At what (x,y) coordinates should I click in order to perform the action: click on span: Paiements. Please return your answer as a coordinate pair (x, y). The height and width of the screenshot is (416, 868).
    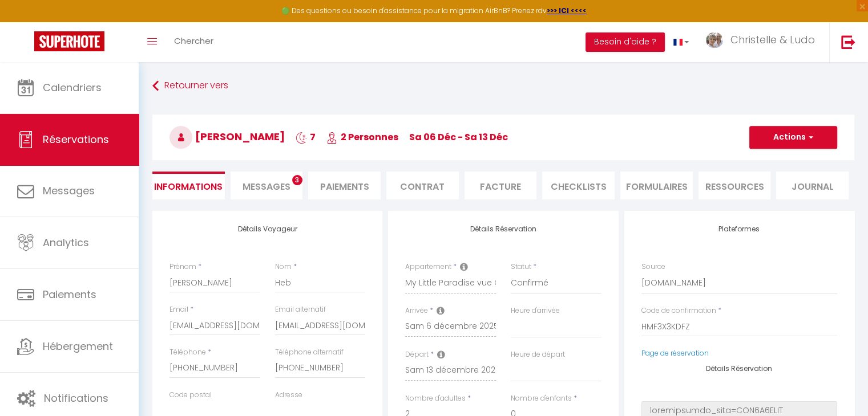
    Looking at the image, I should click on (70, 294).